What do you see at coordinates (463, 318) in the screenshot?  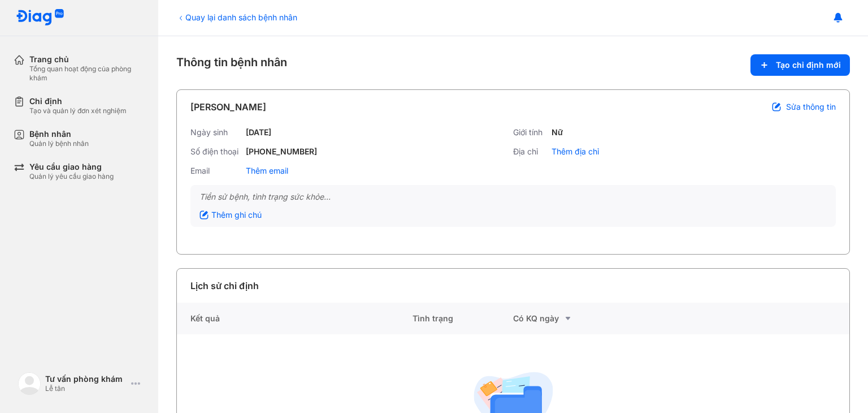 I see `div: Tình trạng` at bounding box center [463, 318].